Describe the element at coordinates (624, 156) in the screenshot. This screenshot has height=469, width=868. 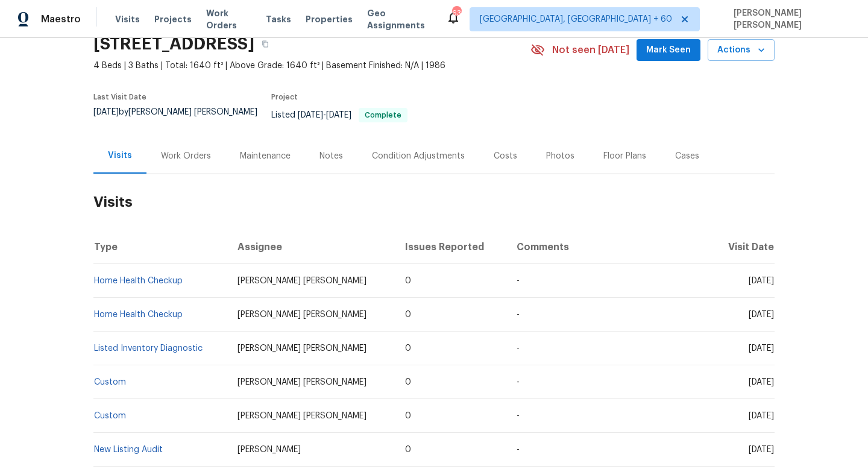
I see `div: Floor Plans` at that location.